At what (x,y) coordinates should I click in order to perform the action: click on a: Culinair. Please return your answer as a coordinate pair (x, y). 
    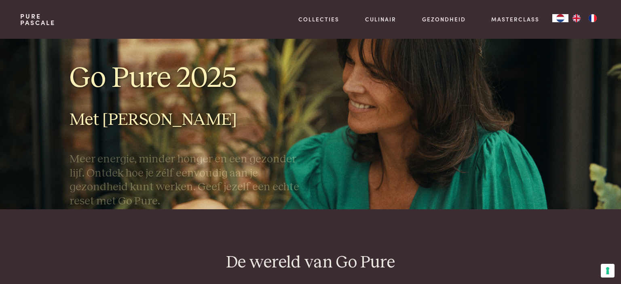
    Looking at the image, I should click on (380, 19).